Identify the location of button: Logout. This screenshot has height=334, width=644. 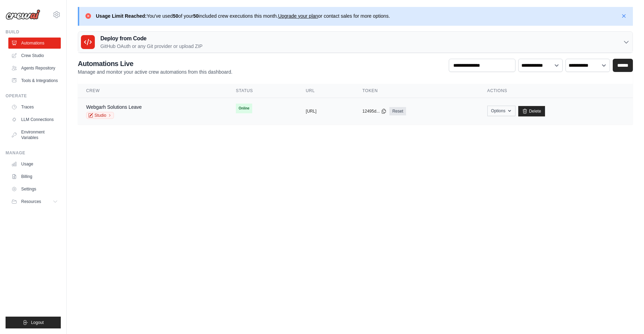
(33, 323).